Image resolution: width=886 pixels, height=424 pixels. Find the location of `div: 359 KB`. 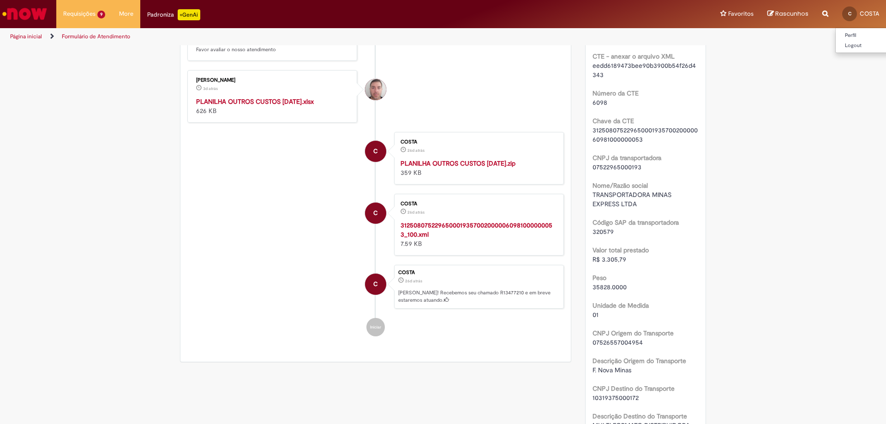

div: 359 KB is located at coordinates (477, 168).